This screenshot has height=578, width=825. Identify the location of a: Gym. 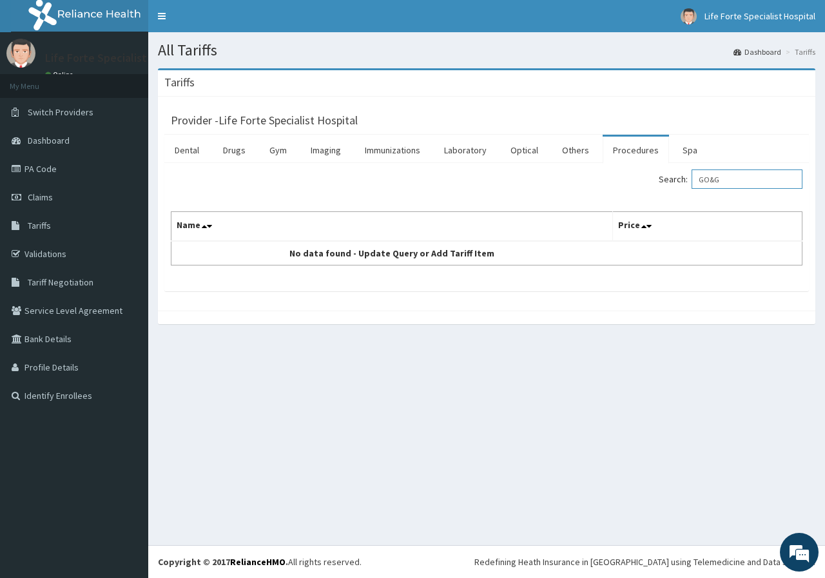
(278, 150).